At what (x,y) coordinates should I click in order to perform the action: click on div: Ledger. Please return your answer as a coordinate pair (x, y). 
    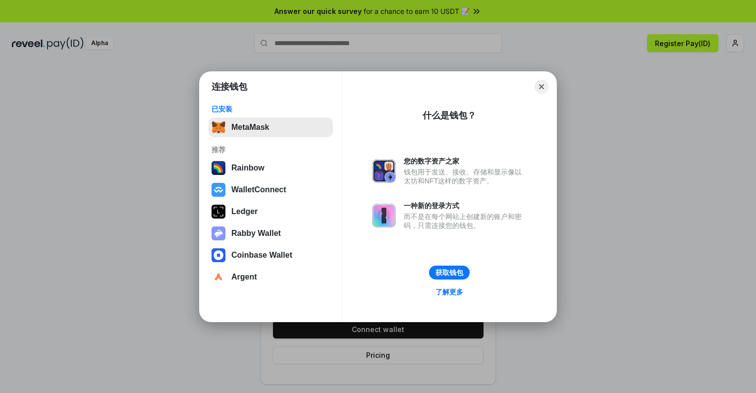
    Looking at the image, I should click on (244, 212).